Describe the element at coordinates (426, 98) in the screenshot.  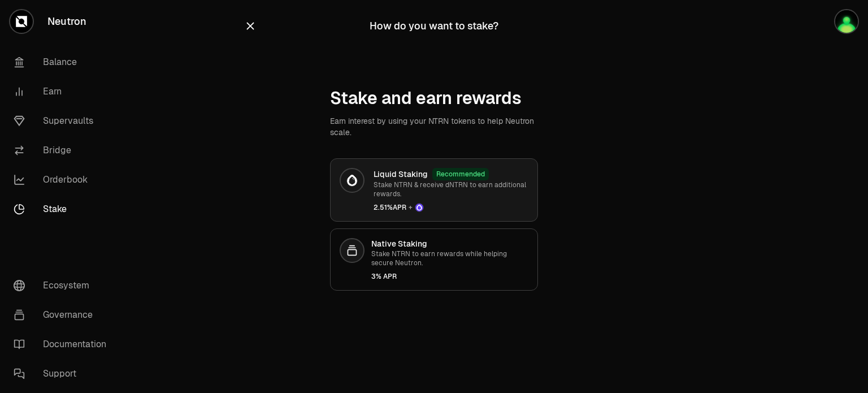
I see `h2: Stake and earn rewards` at that location.